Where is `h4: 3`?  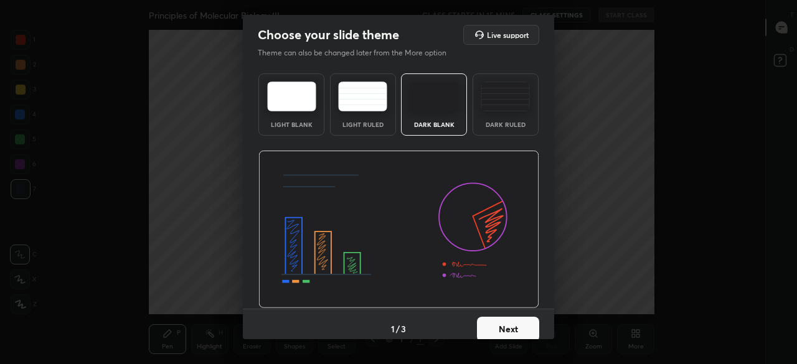 h4: 3 is located at coordinates (404, 329).